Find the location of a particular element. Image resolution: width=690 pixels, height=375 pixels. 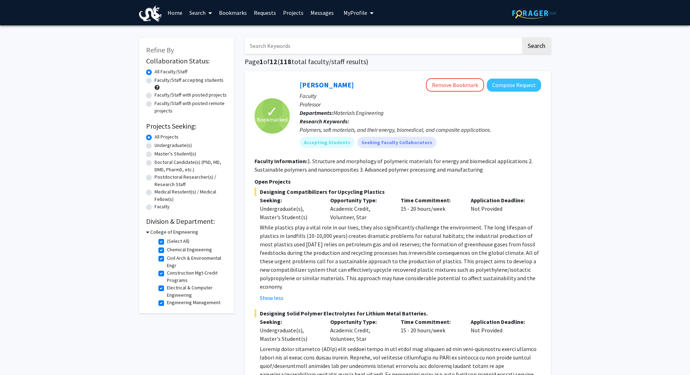

mat-chip: Seeking Faculty Collaborators is located at coordinates (397, 142).